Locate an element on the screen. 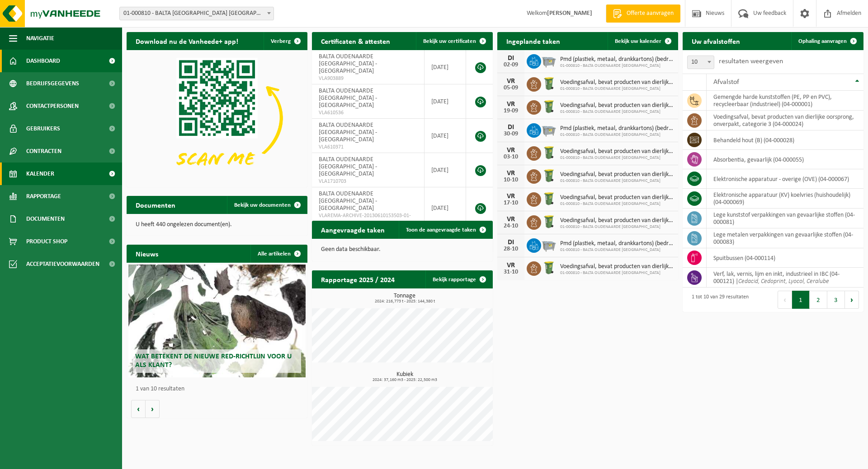 Image resolution: width=868 pixels, height=469 pixels. div: 02-09 is located at coordinates (511, 65).